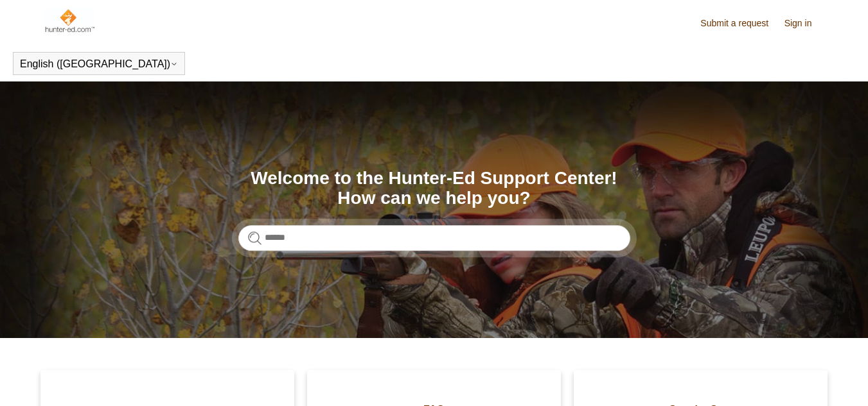 The height and width of the screenshot is (406, 868). Describe the element at coordinates (434, 238) in the screenshot. I see `input: Search` at that location.